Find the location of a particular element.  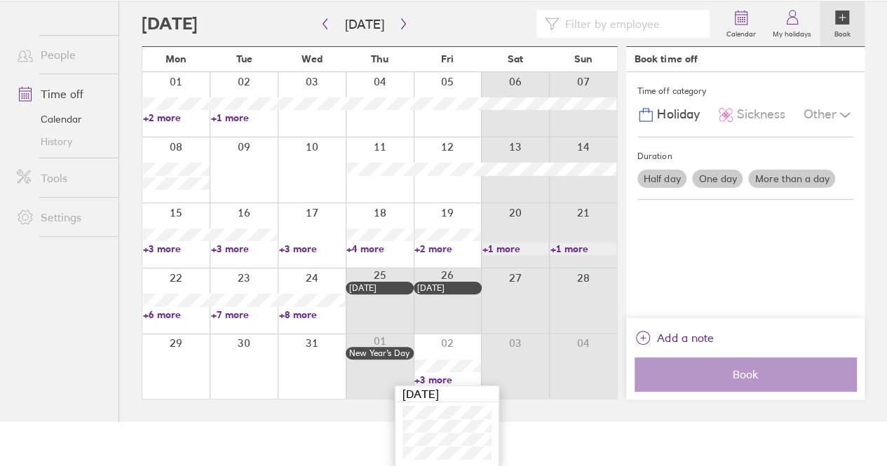

label: My holidays is located at coordinates (792, 32).